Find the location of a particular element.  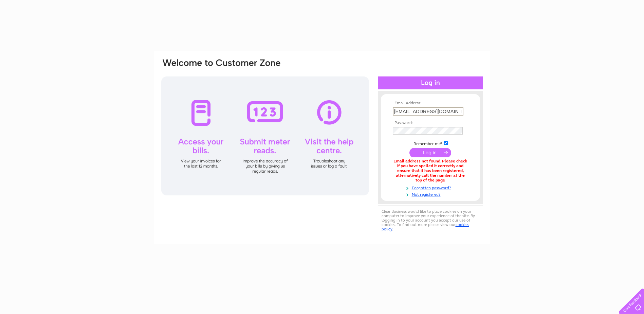

a: Not registered? is located at coordinates (431, 194).